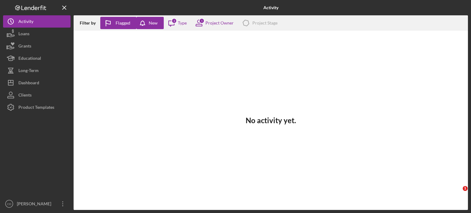 Image resolution: width=471 pixels, height=213 pixels. What do you see at coordinates (37, 83) in the screenshot?
I see `a: Dashboard` at bounding box center [37, 83].